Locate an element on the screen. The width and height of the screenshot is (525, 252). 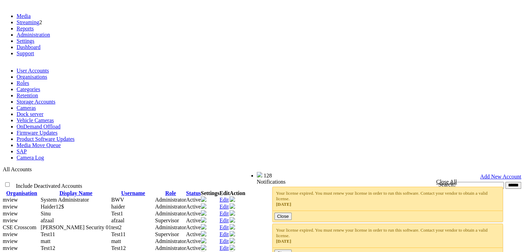
span: CSE Crosscom is located at coordinates (19, 227).